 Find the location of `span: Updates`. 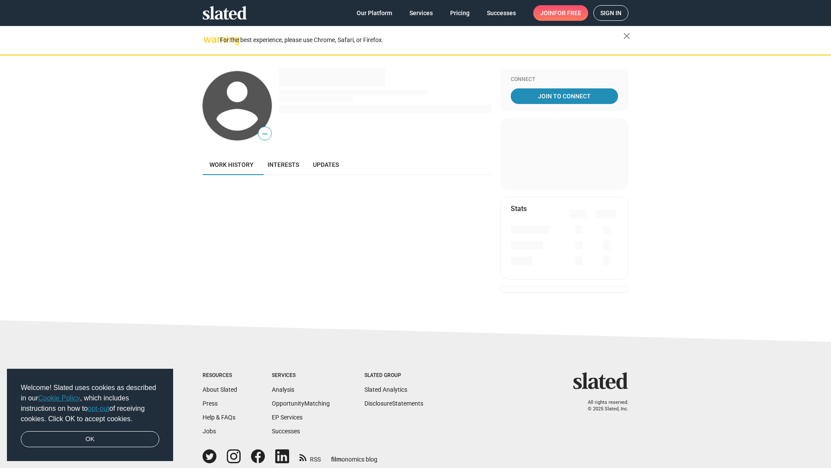

span: Updates is located at coordinates (326, 165).